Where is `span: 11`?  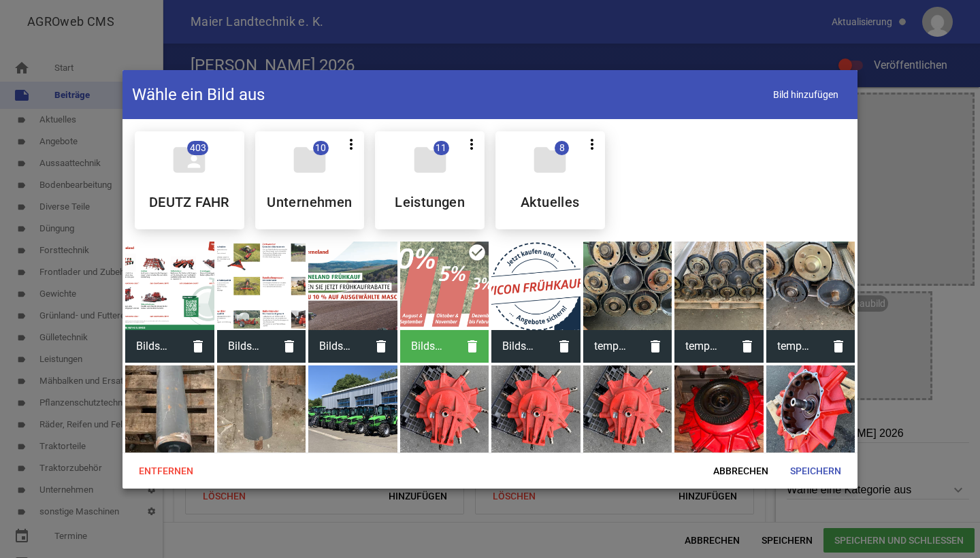 span: 11 is located at coordinates (441, 148).